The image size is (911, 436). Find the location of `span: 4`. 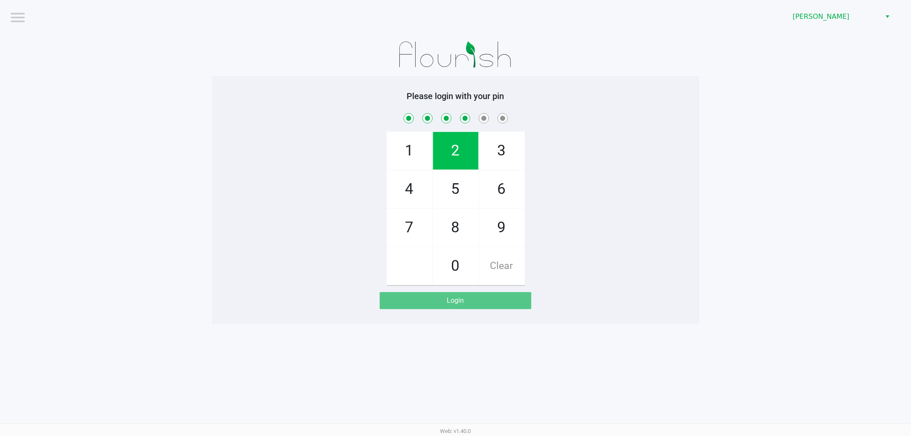

span: 4 is located at coordinates (410, 189).